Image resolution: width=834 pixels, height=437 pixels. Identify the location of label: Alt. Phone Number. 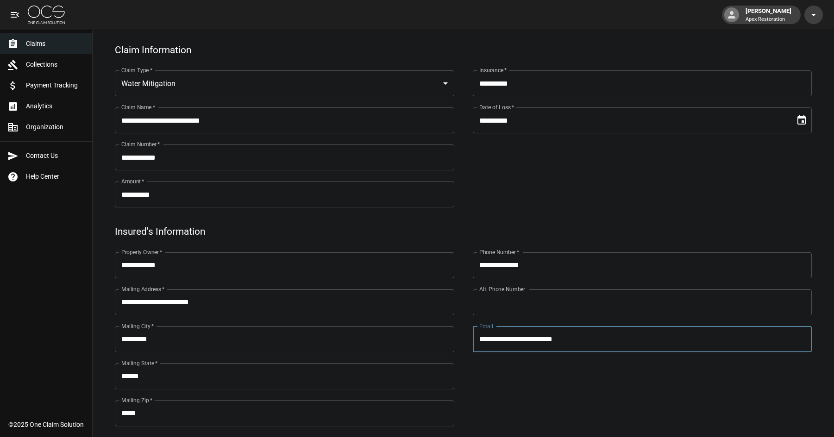
(502, 289).